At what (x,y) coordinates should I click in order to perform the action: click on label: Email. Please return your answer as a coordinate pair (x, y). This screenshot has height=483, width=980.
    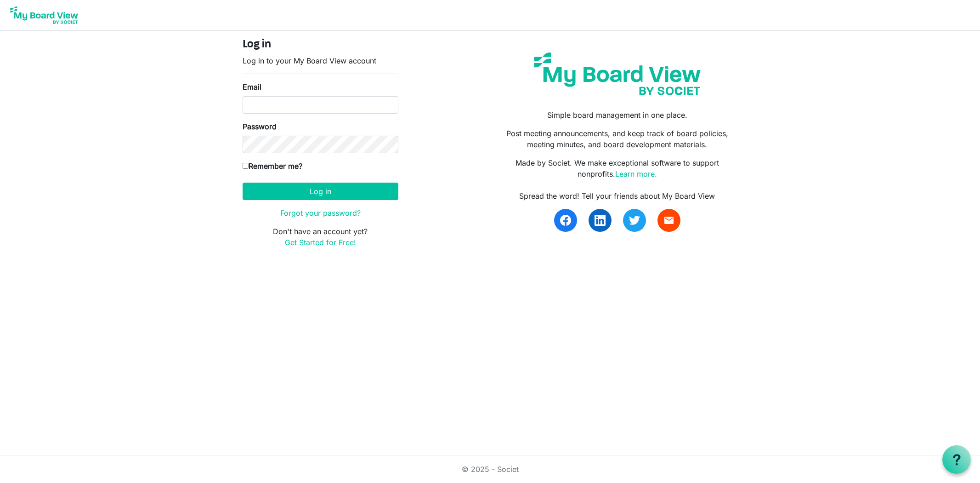
    Looking at the image, I should click on (252, 87).